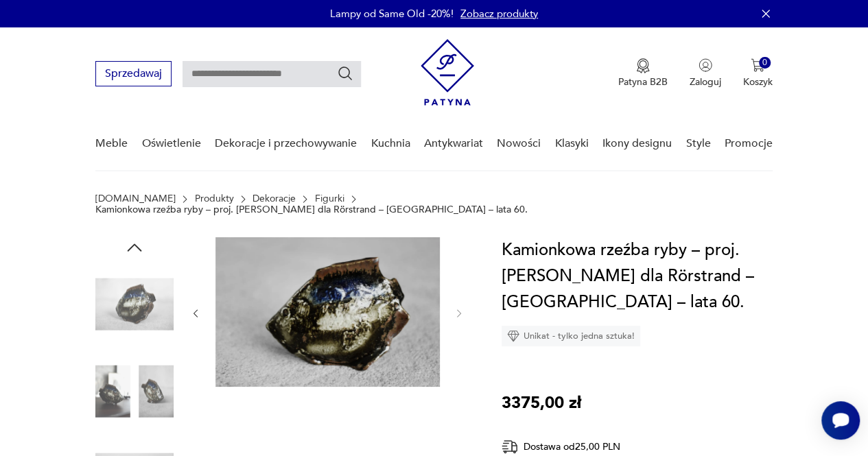 The image size is (868, 456). What do you see at coordinates (392, 14) in the screenshot?
I see `p: Lampy od Same Old -20%!` at bounding box center [392, 14].